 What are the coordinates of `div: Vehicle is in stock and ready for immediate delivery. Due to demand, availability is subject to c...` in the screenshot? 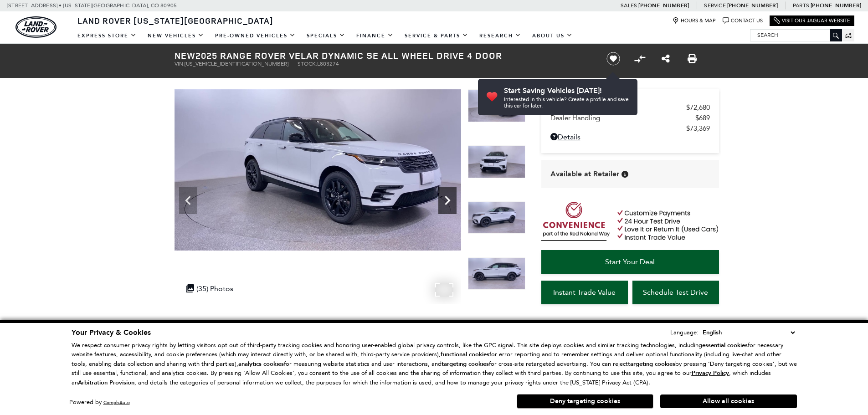 It's located at (625, 174).